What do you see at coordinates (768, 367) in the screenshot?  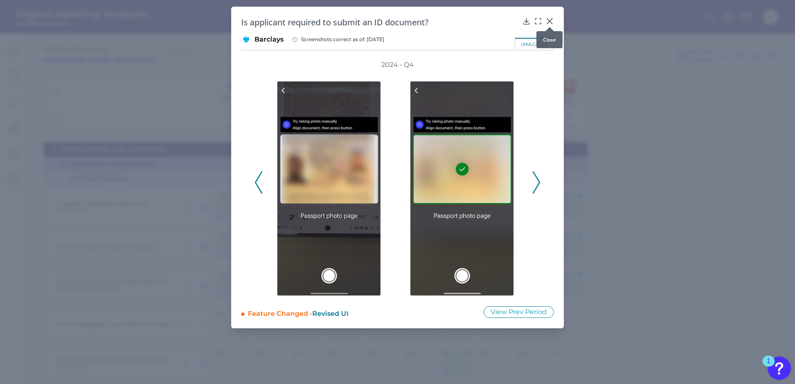 I see `div: 1` at bounding box center [768, 367].